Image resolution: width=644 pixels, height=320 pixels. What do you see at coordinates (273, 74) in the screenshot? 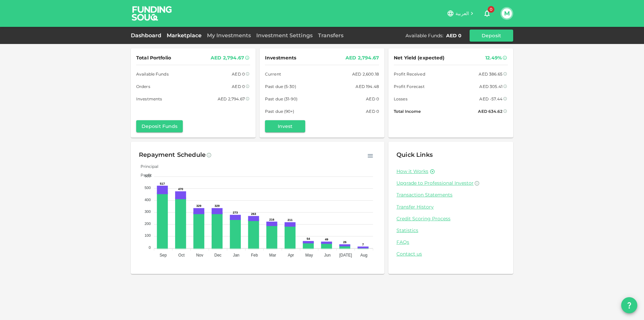
I see `span: Current` at bounding box center [273, 74].